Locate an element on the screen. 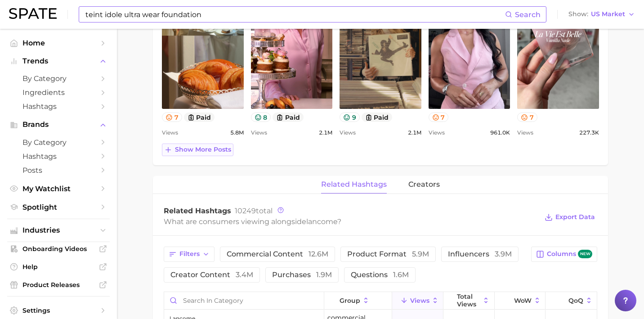 The height and width of the screenshot is (319, 644). a: Ingredients is located at coordinates (59, 92).